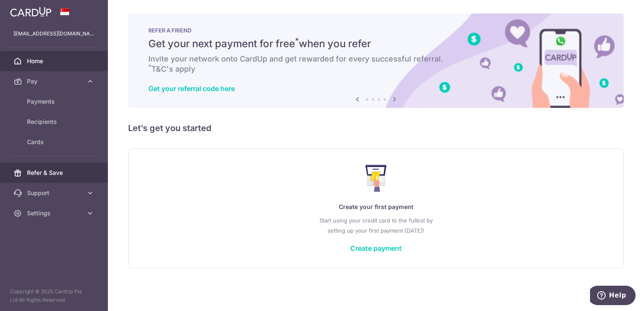  Describe the element at coordinates (55, 213) in the screenshot. I see `span: Settings` at that location.